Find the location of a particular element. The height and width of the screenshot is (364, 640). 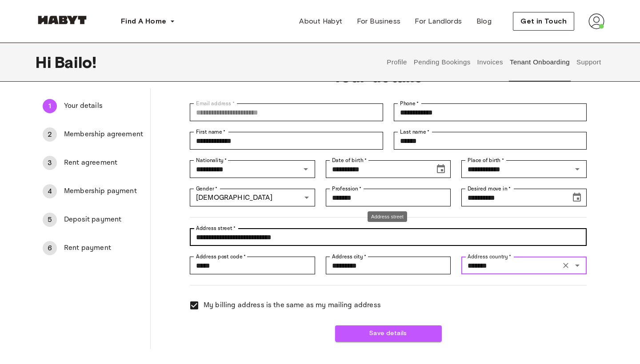

div: Profession is located at coordinates (388, 197).